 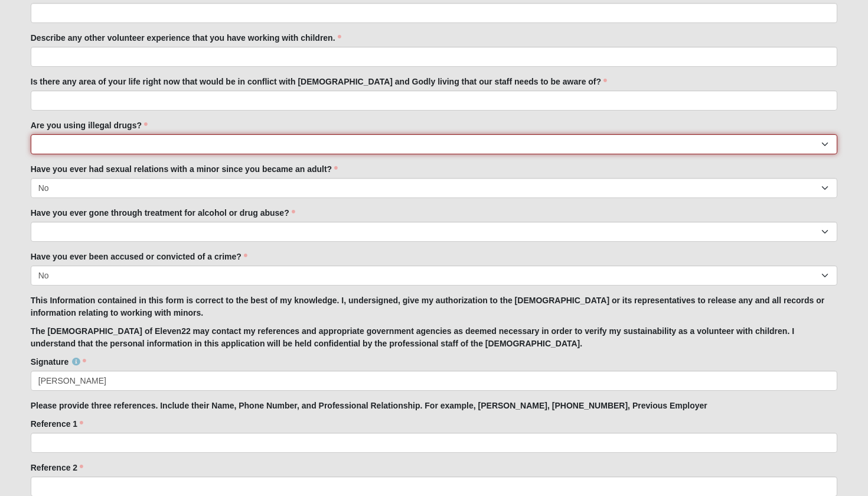 I want to click on label: Describe any other volunteer experience that you have working with children., so click(x=186, y=38).